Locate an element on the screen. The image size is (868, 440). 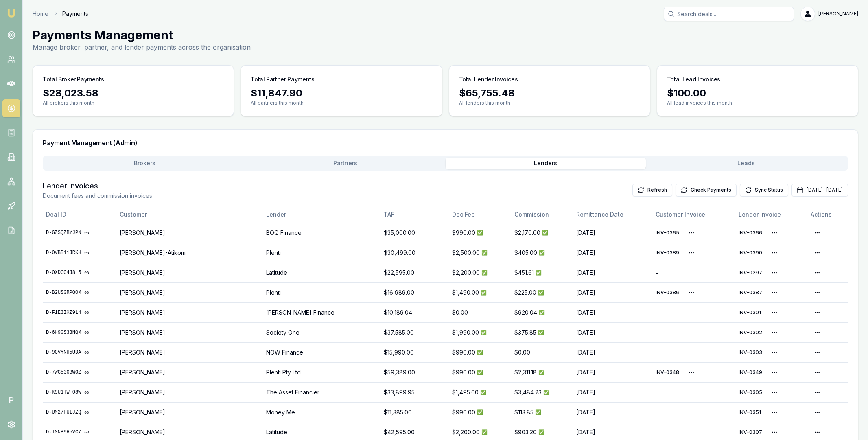
td: Plenti is located at coordinates (322, 253).